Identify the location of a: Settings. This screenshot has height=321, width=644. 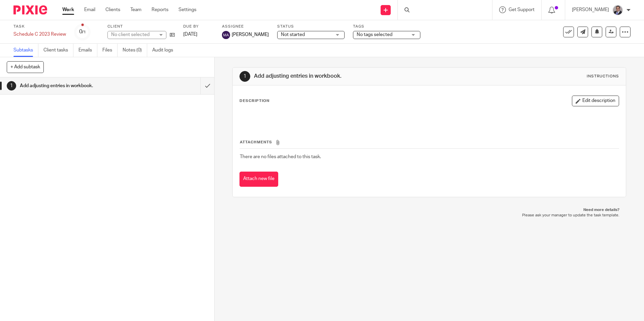
(188, 10).